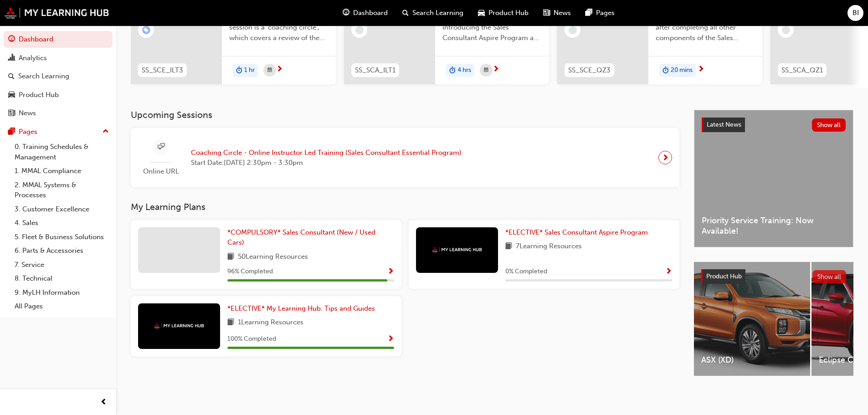 The height and width of the screenshot is (415, 868). Describe the element at coordinates (249, 70) in the screenshot. I see `span: 1 hr` at that location.